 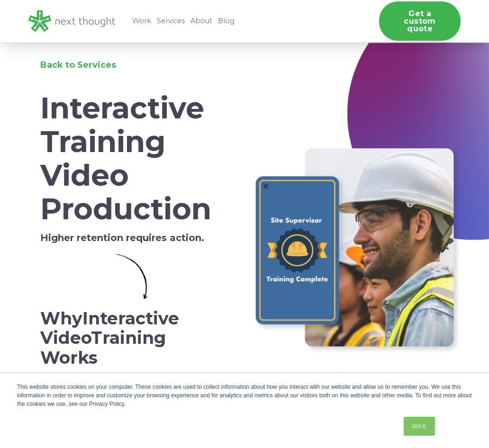 What do you see at coordinates (78, 65) in the screenshot?
I see `span: Back to Services` at bounding box center [78, 65].